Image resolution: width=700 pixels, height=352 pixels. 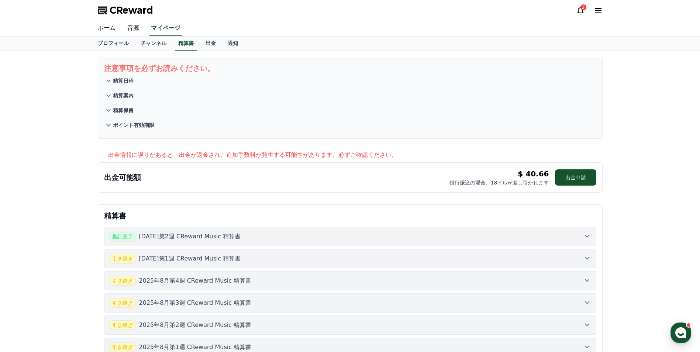 What do you see at coordinates (195, 325) in the screenshot?
I see `p: 2025年8月第2週 CReward Music 精算書` at bounding box center [195, 325].